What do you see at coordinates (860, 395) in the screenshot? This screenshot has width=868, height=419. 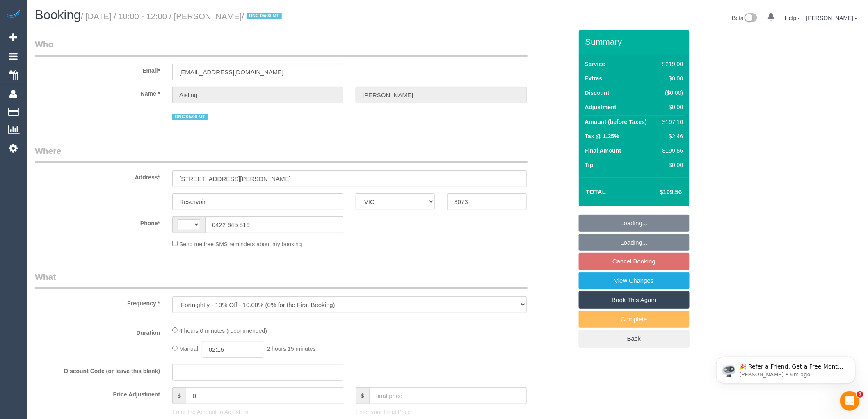 I see `span: 9` at bounding box center [860, 395].